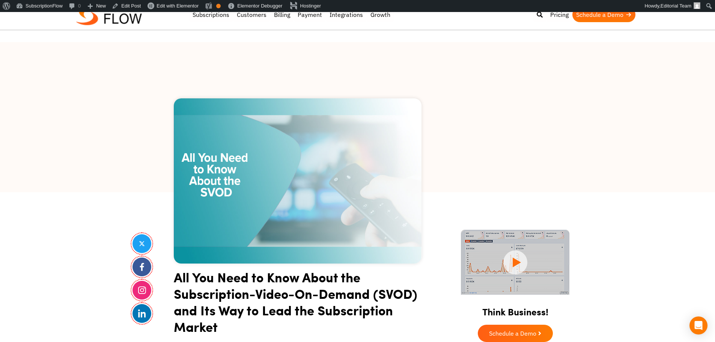  I want to click on a: Growth, so click(380, 15).